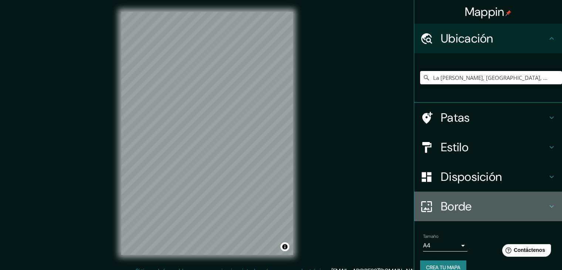  What do you see at coordinates (488, 177) in the screenshot?
I see `div: Disposición` at bounding box center [488, 177].